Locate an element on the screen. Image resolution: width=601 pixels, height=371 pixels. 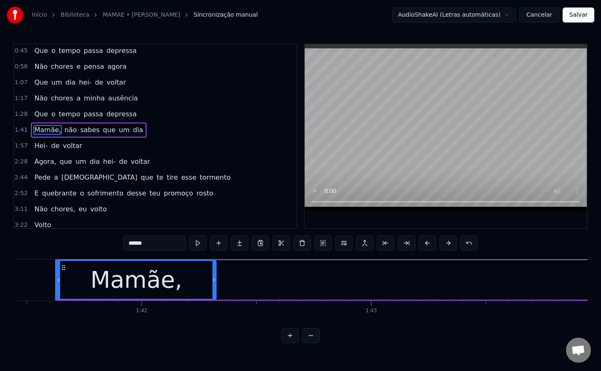
span: agora is located at coordinates (117, 66).